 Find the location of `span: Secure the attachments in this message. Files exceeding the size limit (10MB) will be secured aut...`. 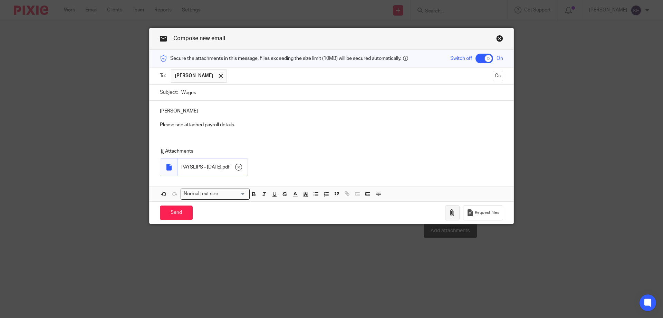

span: Secure the attachments in this message. Files exceeding the size limit (10MB) will be secured aut... is located at coordinates (286, 58).